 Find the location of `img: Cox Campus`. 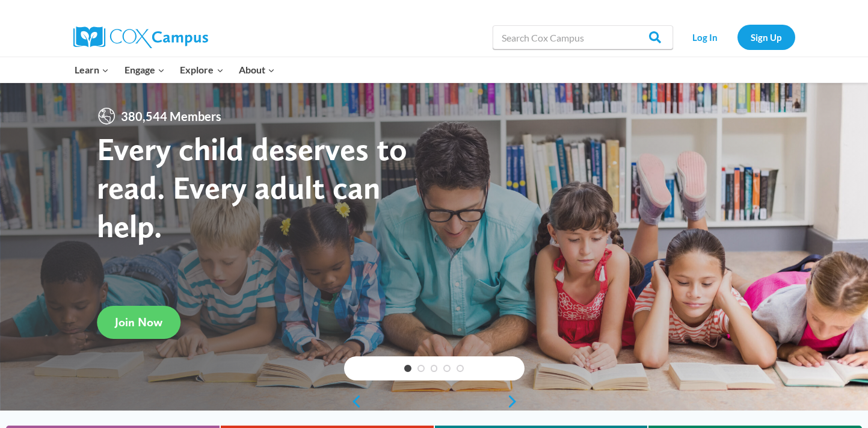

img: Cox Campus is located at coordinates (140, 37).